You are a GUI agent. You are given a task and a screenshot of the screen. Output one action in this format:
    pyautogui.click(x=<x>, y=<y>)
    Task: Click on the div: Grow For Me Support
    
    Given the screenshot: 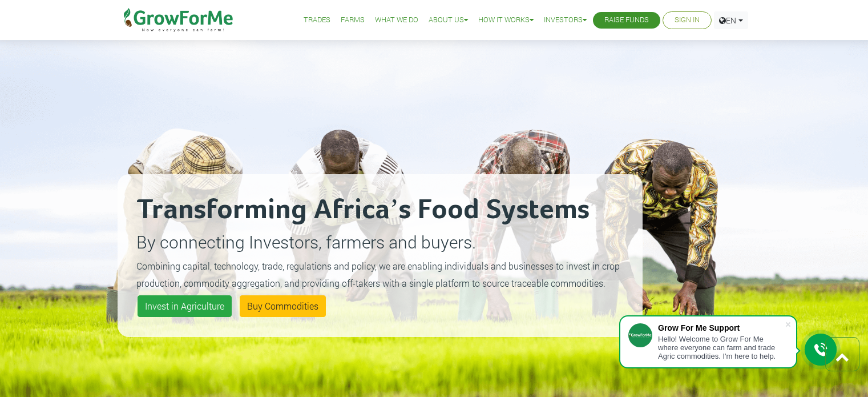 What is the action you would take?
    pyautogui.click(x=721, y=328)
    